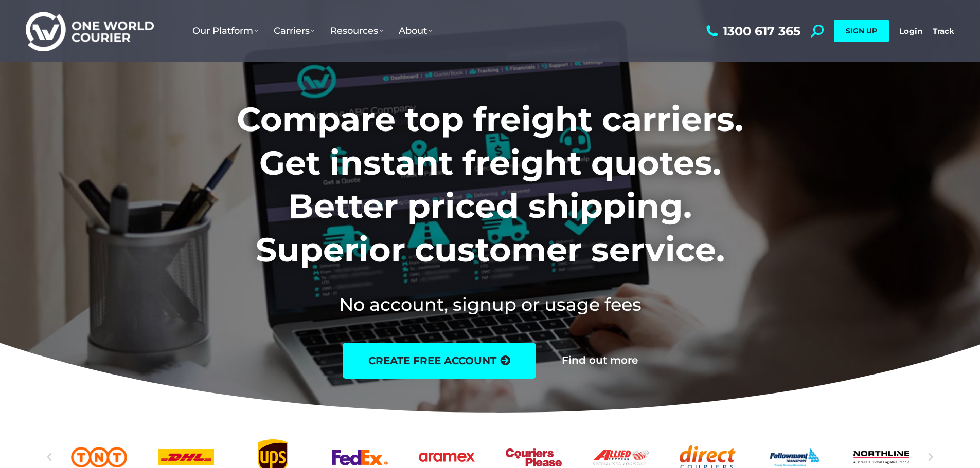  Describe the element at coordinates (356, 31) in the screenshot. I see `span: Resources` at that location.